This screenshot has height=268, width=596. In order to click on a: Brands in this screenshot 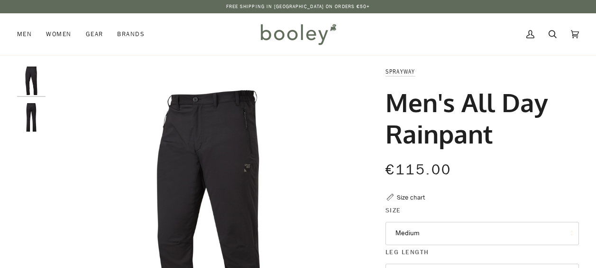, I will do `click(131, 34)`.